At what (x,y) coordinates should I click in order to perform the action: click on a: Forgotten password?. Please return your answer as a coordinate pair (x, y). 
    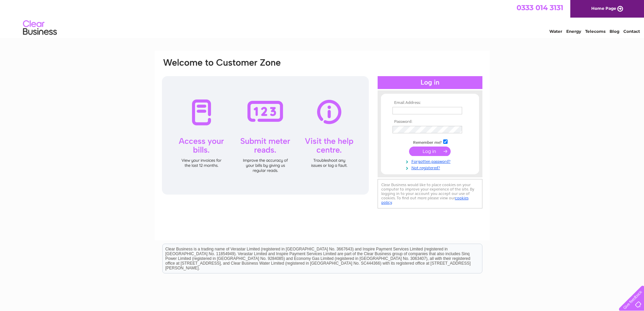
    Looking at the image, I should click on (431, 161).